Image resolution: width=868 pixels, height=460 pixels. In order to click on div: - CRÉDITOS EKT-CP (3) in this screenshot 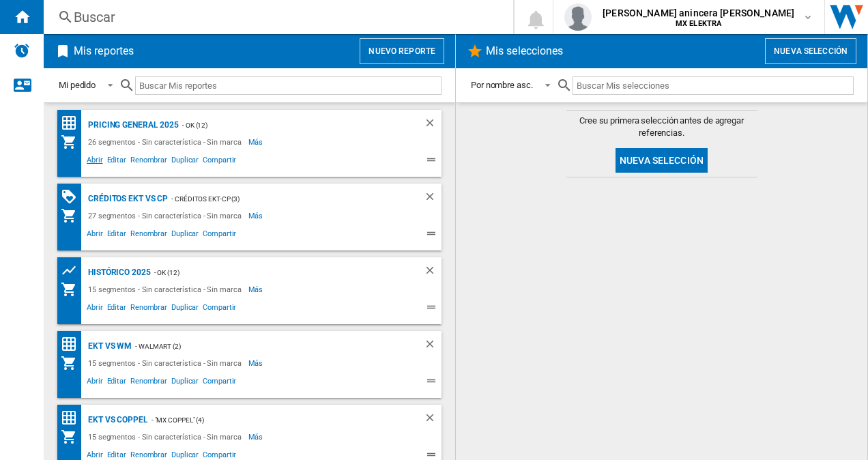, I will do `click(282, 199)`.